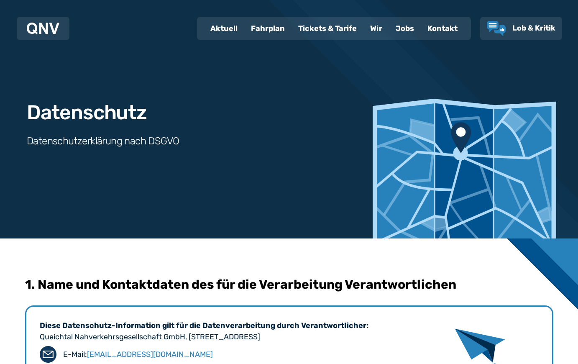 This screenshot has width=578, height=364. What do you see at coordinates (103, 141) in the screenshot?
I see `h3: Datenschutzerklärung nach DSGVO` at bounding box center [103, 141].